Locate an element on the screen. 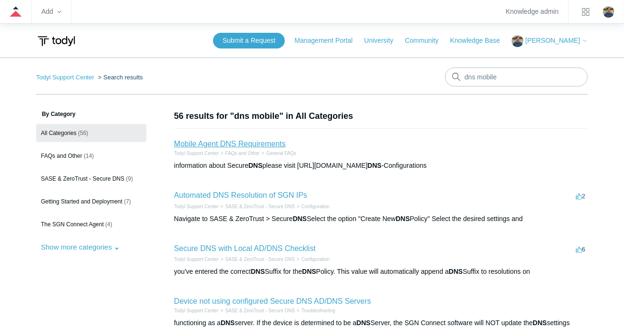 This screenshot has width=624, height=328. li: Search results is located at coordinates (119, 77).